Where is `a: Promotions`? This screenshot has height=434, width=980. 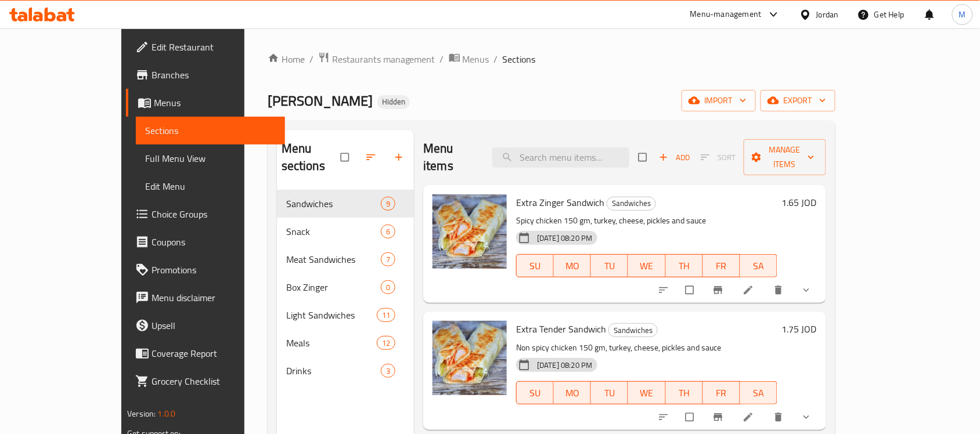 a: Promotions is located at coordinates (205, 270).